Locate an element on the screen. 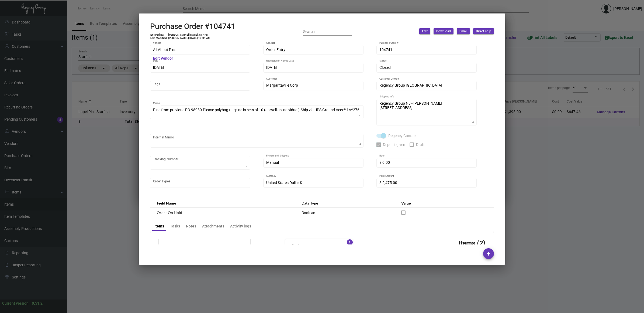 The image size is (644, 313). td: Entered By: is located at coordinates (159, 35).